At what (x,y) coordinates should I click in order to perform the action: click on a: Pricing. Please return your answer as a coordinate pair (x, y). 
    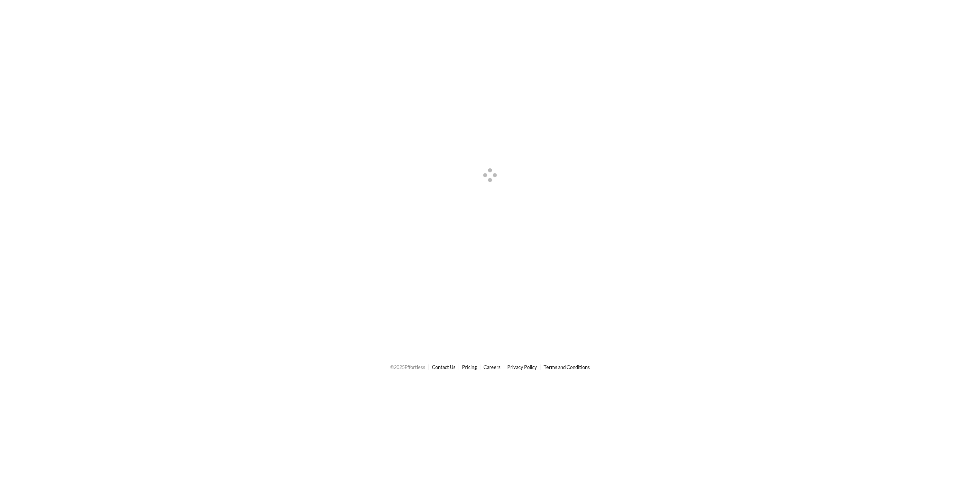
    Looking at the image, I should click on (469, 367).